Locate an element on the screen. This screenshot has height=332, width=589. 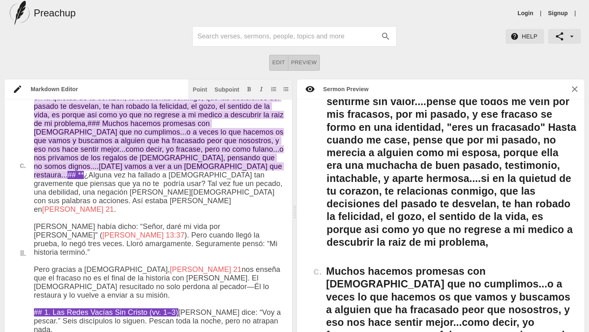
div: c. is located at coordinates (19, 165).